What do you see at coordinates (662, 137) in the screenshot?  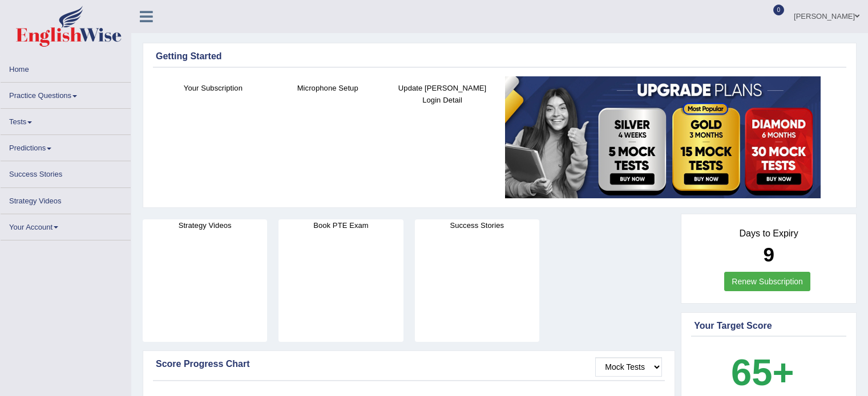 I see `img: small5.jpg` at bounding box center [662, 137].